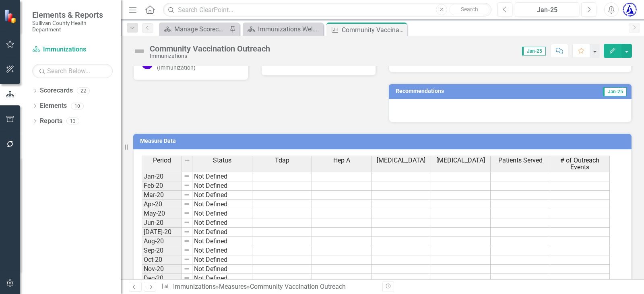  What do you see at coordinates (547, 10) in the screenshot?
I see `div: Jan-25` at bounding box center [547, 10].